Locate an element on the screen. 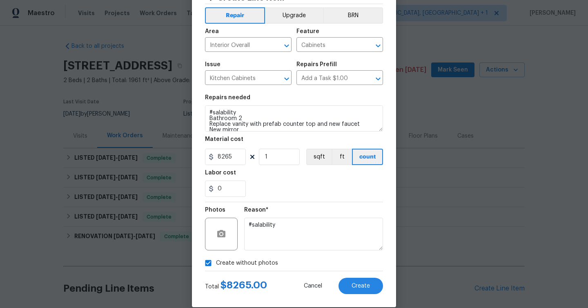 The image size is (588, 308). button: Create is located at coordinates (360, 286).